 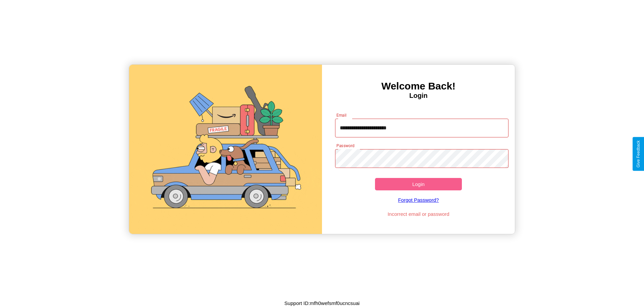 I want to click on h3: Welcome Back!, so click(x=418, y=86).